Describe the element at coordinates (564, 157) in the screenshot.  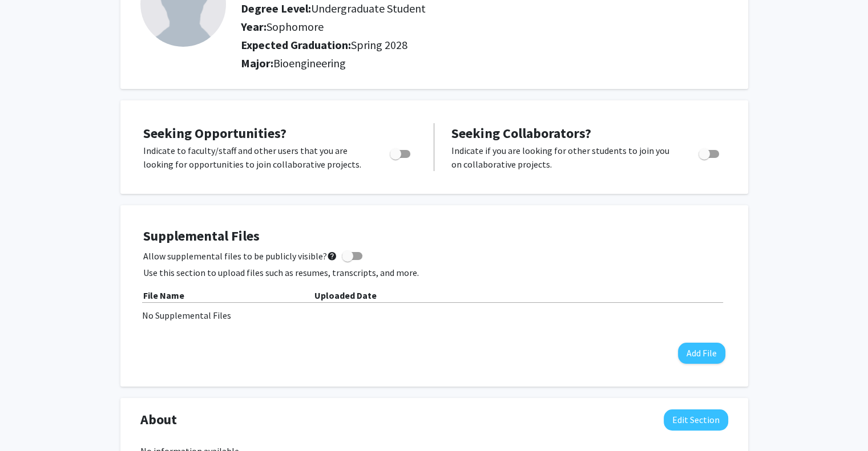
I see `p: Indicate if you are looking for other students to join you on collaborative projects.` at that location.